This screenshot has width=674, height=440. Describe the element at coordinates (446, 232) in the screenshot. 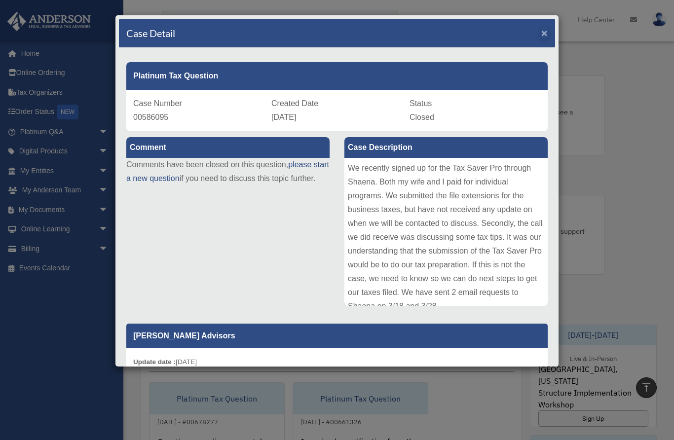

I see `div: We recently signed up for the Tax Saver Pro through Shaena. Both my wife and I paid for individua...` at that location.